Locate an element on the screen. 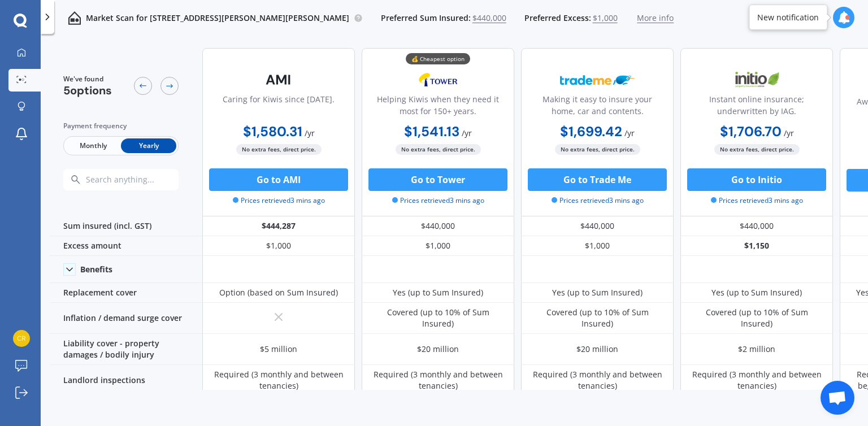 The image size is (868, 426). img: Initio.webp is located at coordinates (757, 80).